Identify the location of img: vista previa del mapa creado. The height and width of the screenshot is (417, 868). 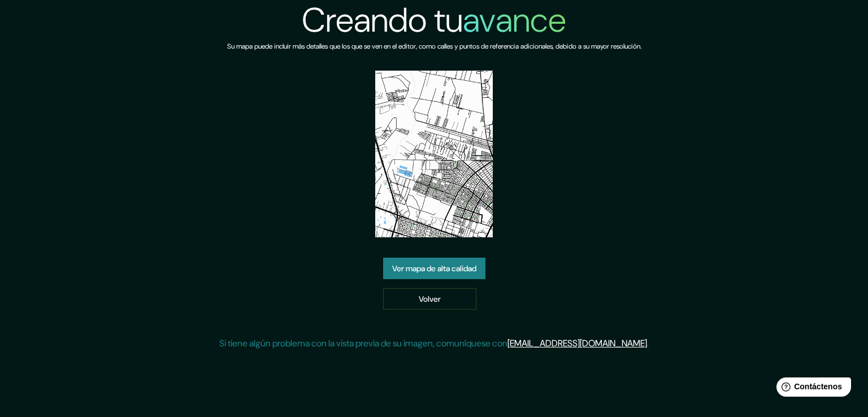
(434, 154).